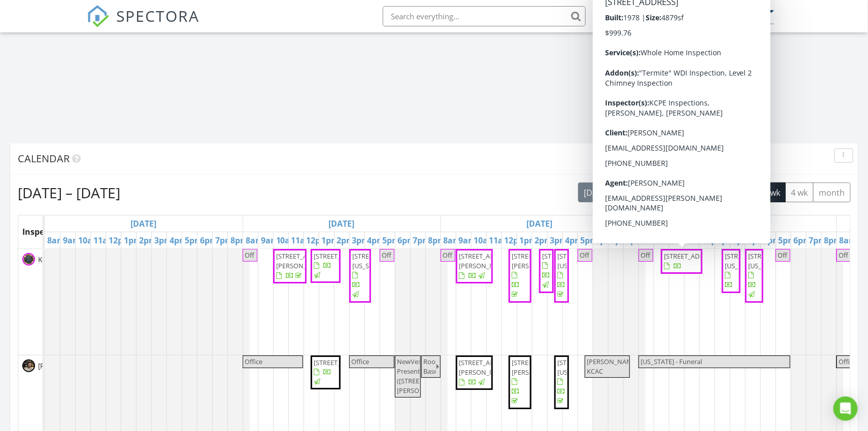 Image resolution: width=868 pixels, height=431 pixels. I want to click on button: Next, so click(656, 192).